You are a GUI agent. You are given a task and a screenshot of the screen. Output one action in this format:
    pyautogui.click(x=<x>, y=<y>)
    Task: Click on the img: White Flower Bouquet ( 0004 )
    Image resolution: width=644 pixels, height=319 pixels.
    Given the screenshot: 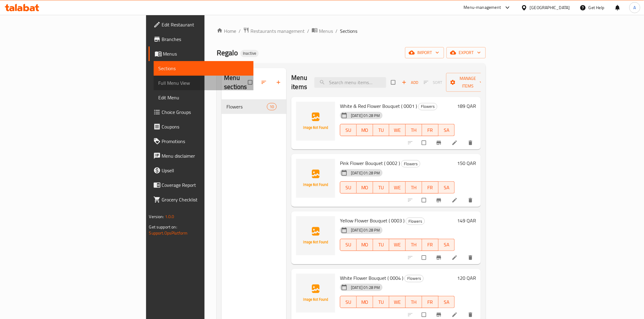 What is the action you would take?
    pyautogui.click(x=315, y=293)
    